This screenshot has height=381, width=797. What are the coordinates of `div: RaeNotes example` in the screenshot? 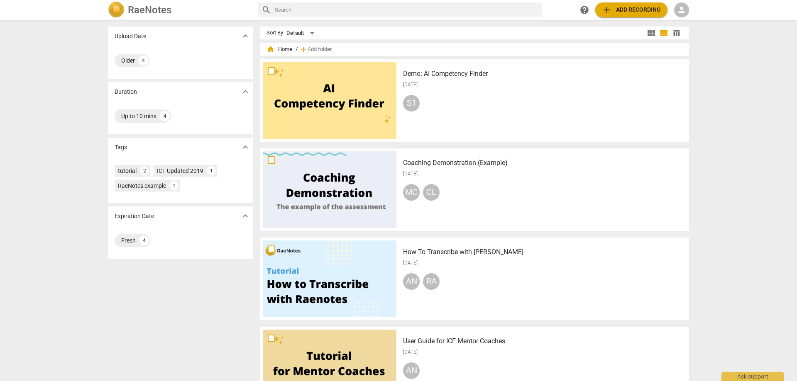 It's located at (142, 186).